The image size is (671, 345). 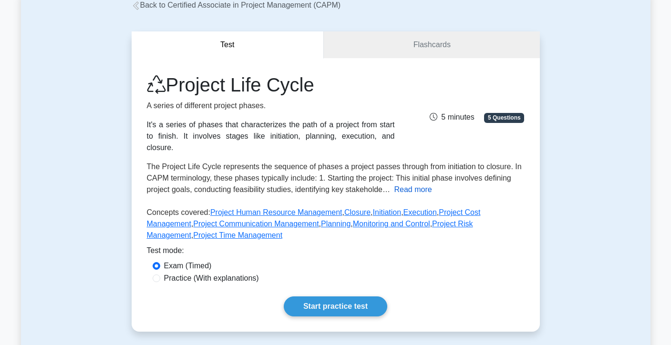 I want to click on a: Start practice test, so click(x=335, y=307).